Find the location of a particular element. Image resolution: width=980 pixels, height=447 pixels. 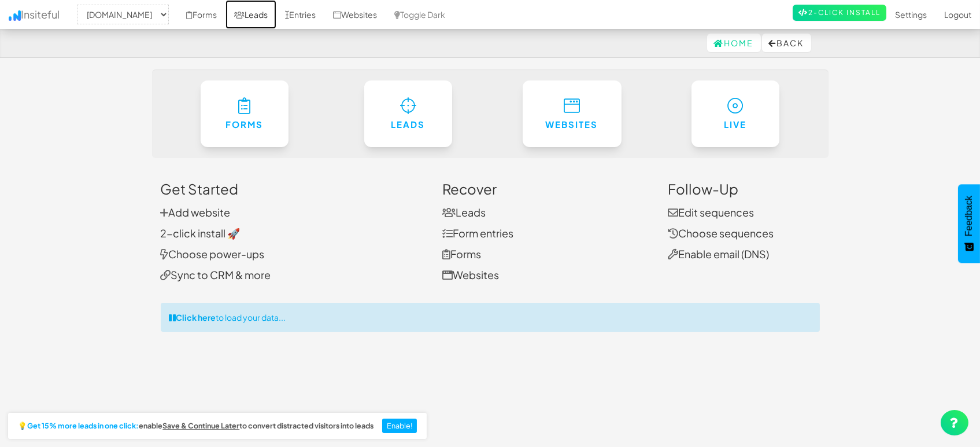

img: icon.png is located at coordinates (14, 16).